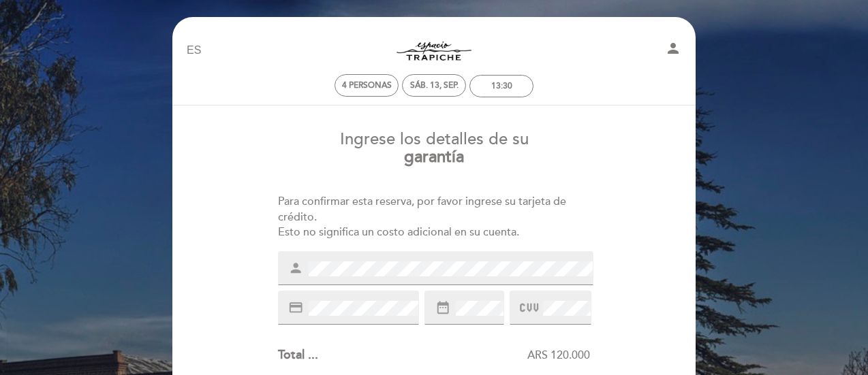 The height and width of the screenshot is (375, 868). What do you see at coordinates (367, 85) in the screenshot?
I see `span: 4 personas` at bounding box center [367, 85].